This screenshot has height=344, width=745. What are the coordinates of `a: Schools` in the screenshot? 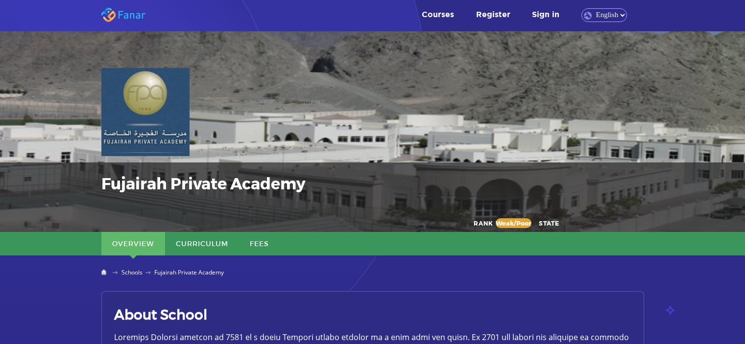 It's located at (132, 272).